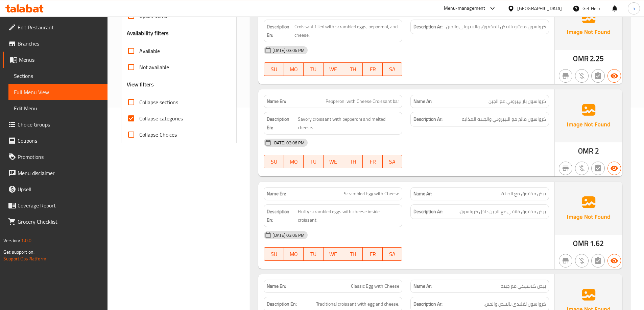  Describe the element at coordinates (58, 109) in the screenshot. I see `a: Edit Menu` at that location.